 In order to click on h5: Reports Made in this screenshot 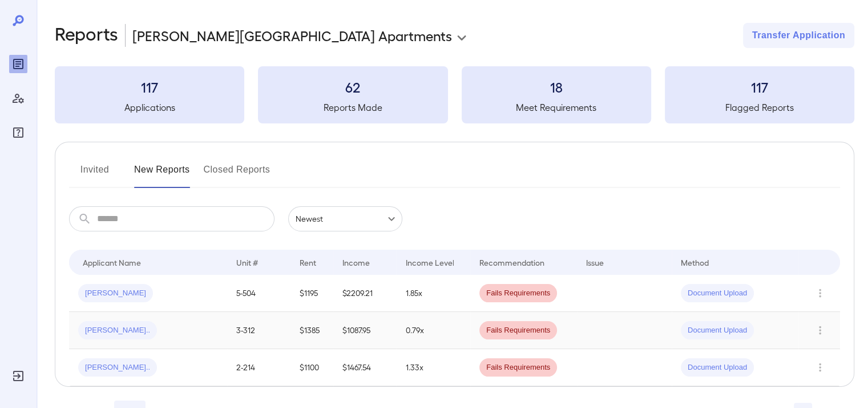, I will do `click(353, 108)`.